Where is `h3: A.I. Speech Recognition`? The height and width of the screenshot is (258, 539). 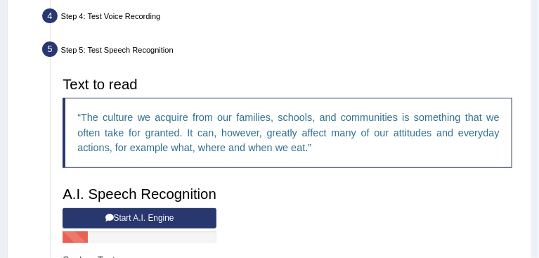
h3: A.I. Speech Recognition is located at coordinates (139, 194).